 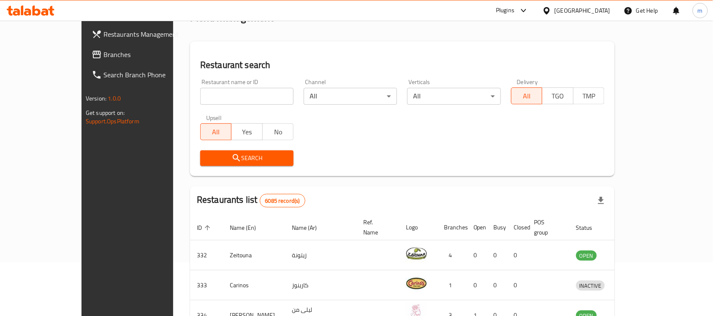 What do you see at coordinates (320, 285) in the screenshot?
I see `td: كارينوز` at bounding box center [320, 285].